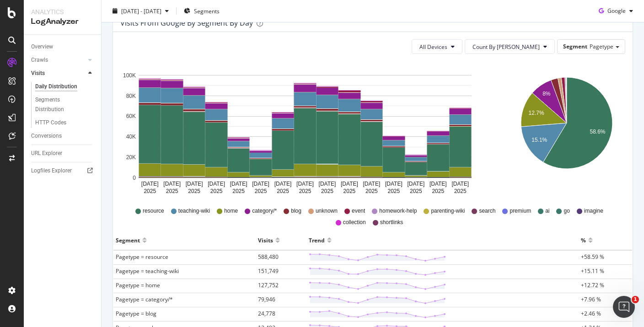 The width and height of the screenshot is (644, 327). What do you see at coordinates (65, 104) in the screenshot?
I see `a: Segments Distribution` at bounding box center [65, 104].